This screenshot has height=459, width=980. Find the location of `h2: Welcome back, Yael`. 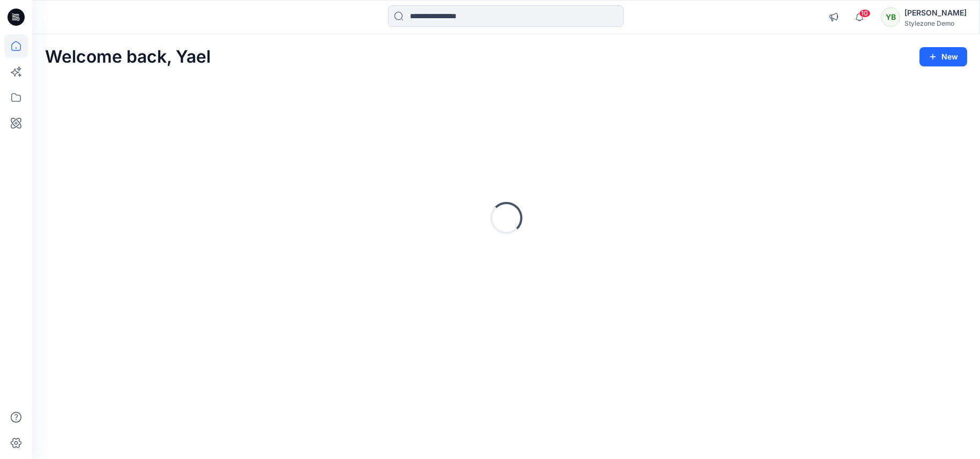

h2: Welcome back, Yael is located at coordinates (128, 57).